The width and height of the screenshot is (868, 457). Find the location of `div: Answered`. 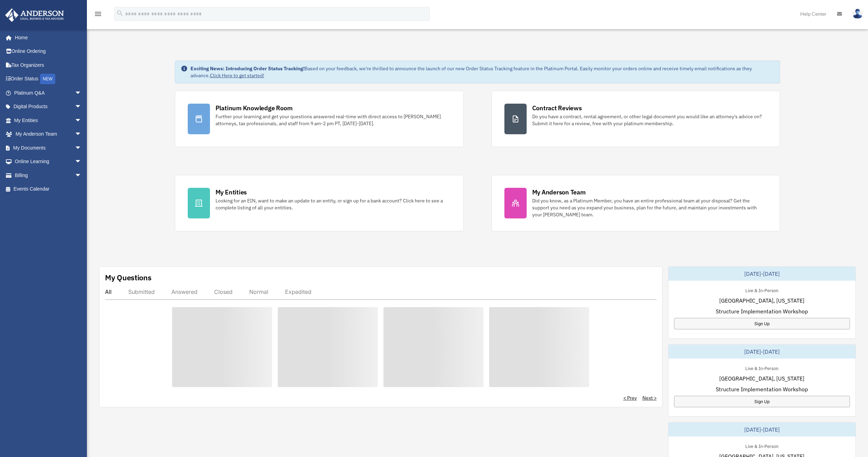

div: Answered is located at coordinates (184, 292).